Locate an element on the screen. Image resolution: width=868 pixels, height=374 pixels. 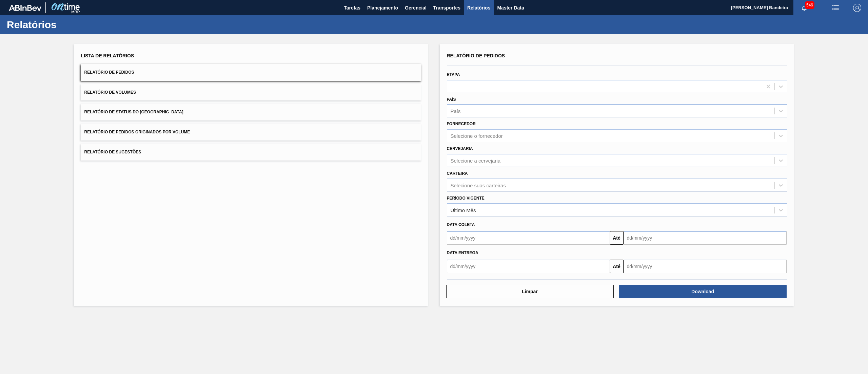
span: Data entrega is located at coordinates (463, 253).